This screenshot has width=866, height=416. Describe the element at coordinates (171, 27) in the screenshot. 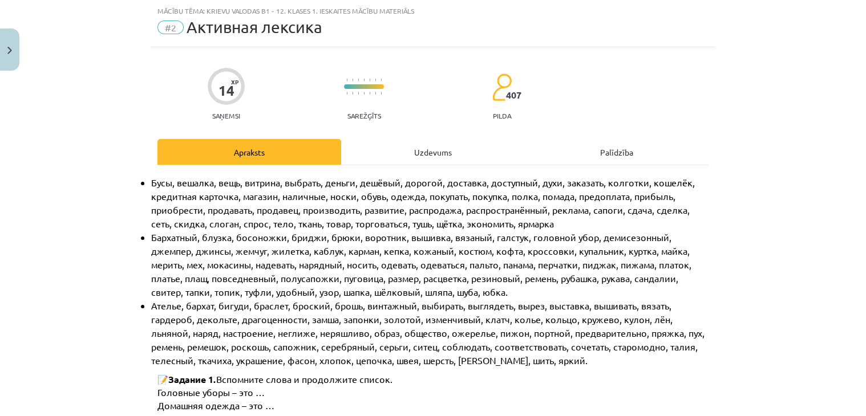

I see `span: #2` at that location.